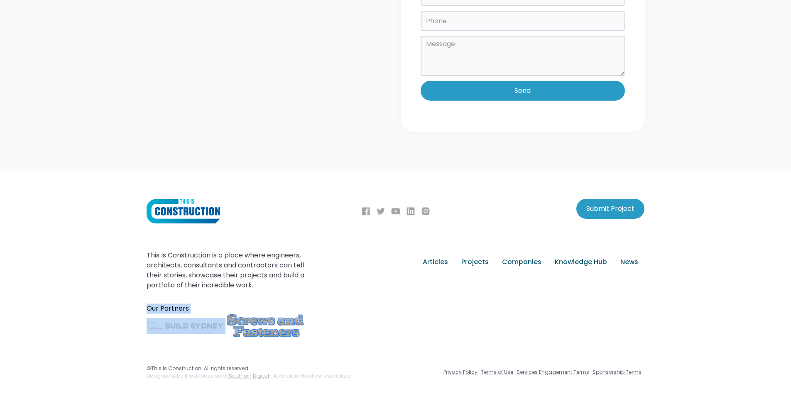  Describe the element at coordinates (497, 372) in the screenshot. I see `a: Terms of Use` at that location.